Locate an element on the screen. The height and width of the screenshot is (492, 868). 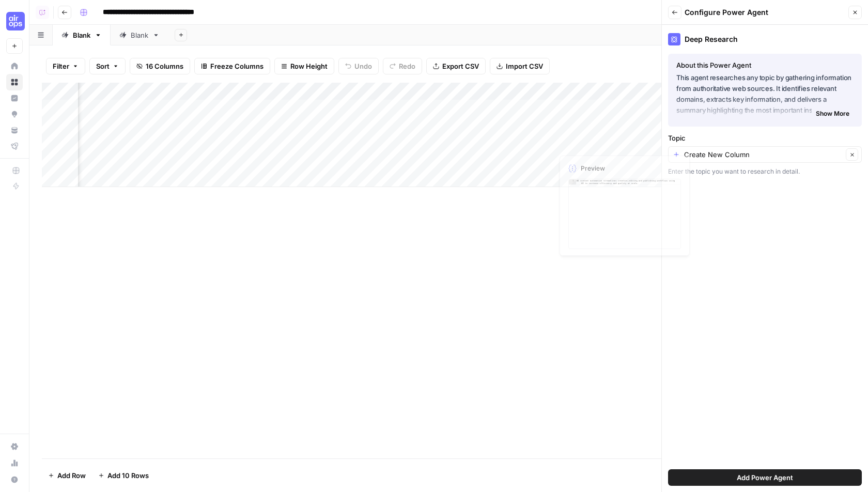
a: Settings is located at coordinates (14, 446).